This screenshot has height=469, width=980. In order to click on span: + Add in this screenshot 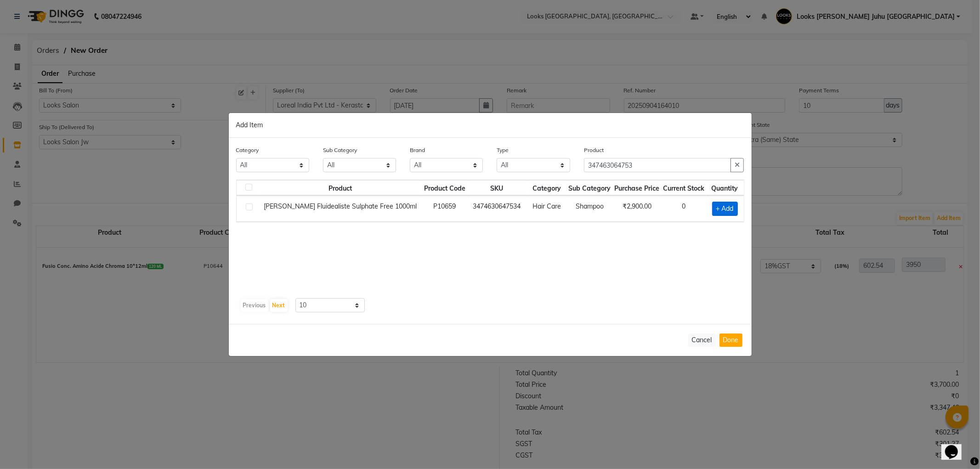, I will do `click(725, 209)`.